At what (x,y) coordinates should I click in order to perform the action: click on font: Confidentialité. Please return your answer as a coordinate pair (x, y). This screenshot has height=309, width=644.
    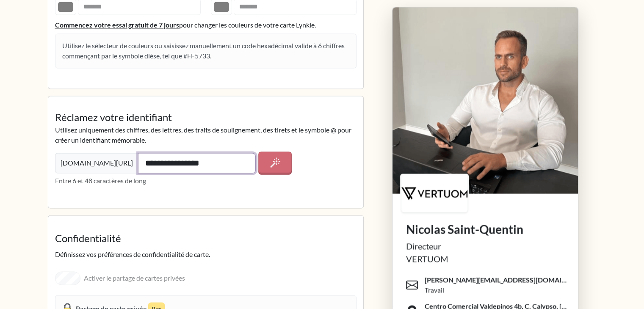
    Looking at the image, I should click on (88, 238).